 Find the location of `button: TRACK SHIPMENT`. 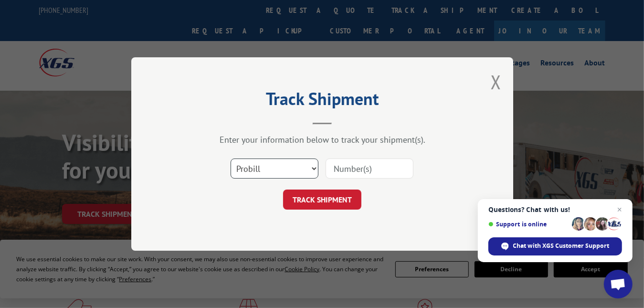

button: TRACK SHIPMENT is located at coordinates (322, 200).